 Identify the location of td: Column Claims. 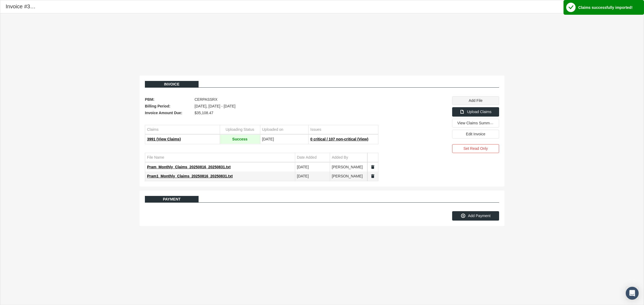
(182, 130).